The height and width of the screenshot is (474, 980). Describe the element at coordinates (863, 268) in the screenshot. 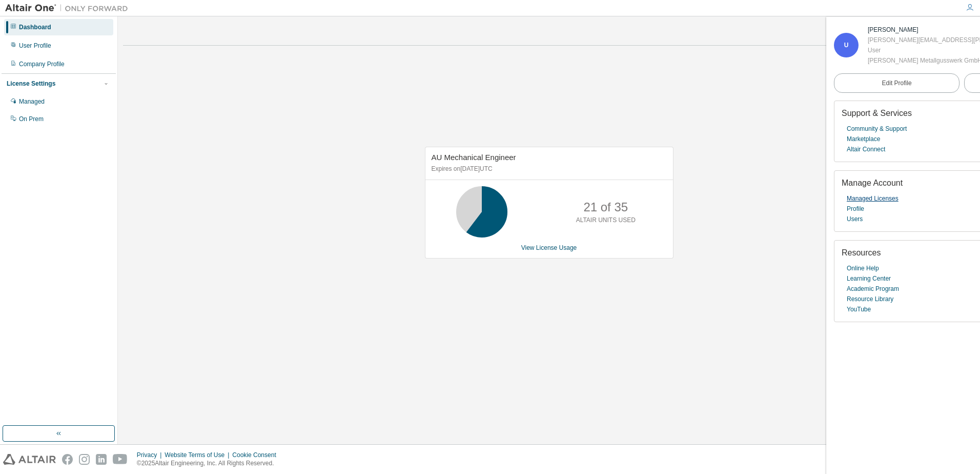

I see `a: Online Help` at that location.